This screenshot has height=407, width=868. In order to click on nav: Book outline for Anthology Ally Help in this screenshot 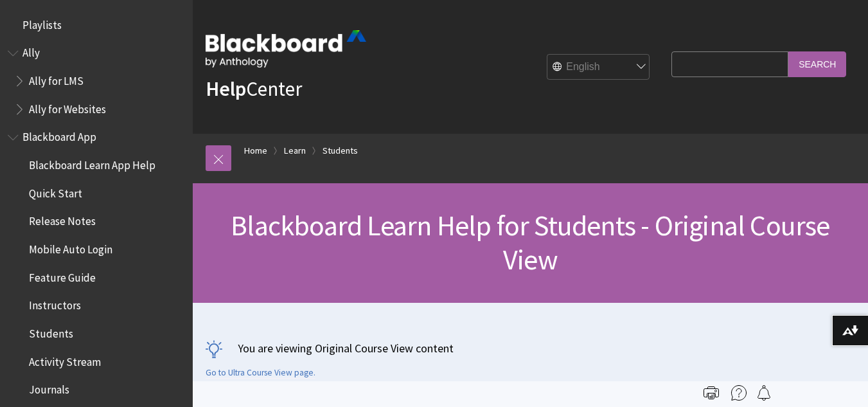, I will do `click(96, 81)`.